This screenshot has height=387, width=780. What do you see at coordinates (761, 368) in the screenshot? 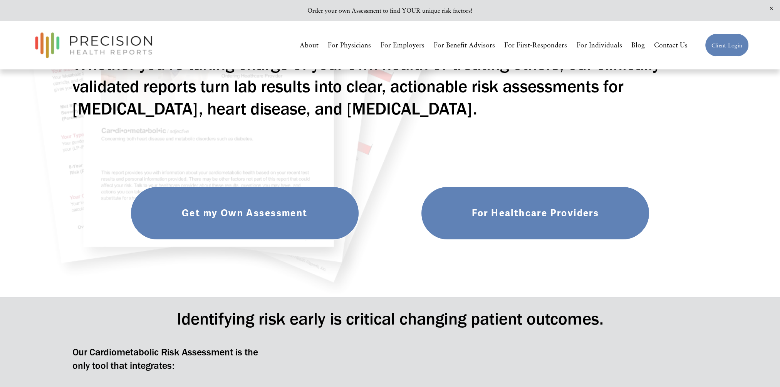
I see `div: Chat Widget` at bounding box center [761, 368].